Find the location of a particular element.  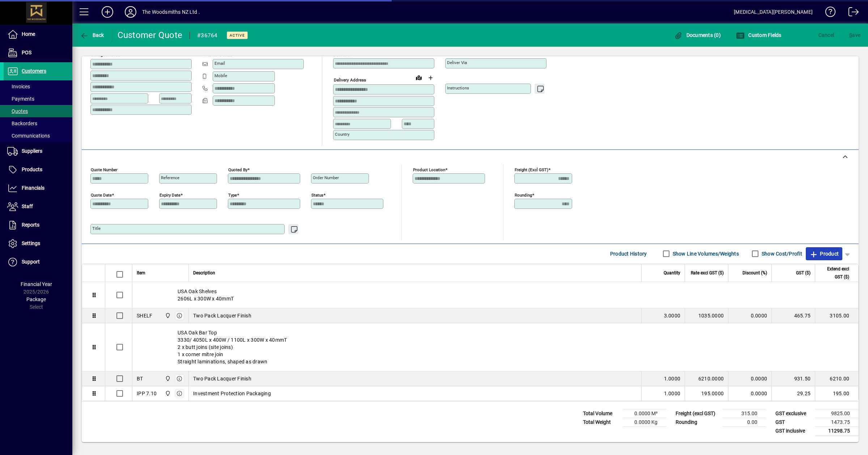

td: Freight (excl GST) is located at coordinates (697, 414).